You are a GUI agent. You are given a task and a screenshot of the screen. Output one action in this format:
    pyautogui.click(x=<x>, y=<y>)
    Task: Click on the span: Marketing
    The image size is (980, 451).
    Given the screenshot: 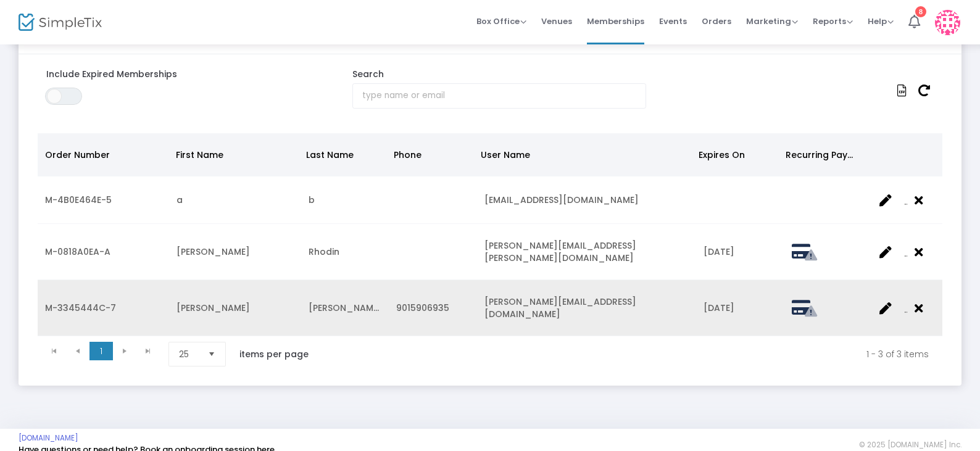 What is the action you would take?
    pyautogui.click(x=772, y=21)
    